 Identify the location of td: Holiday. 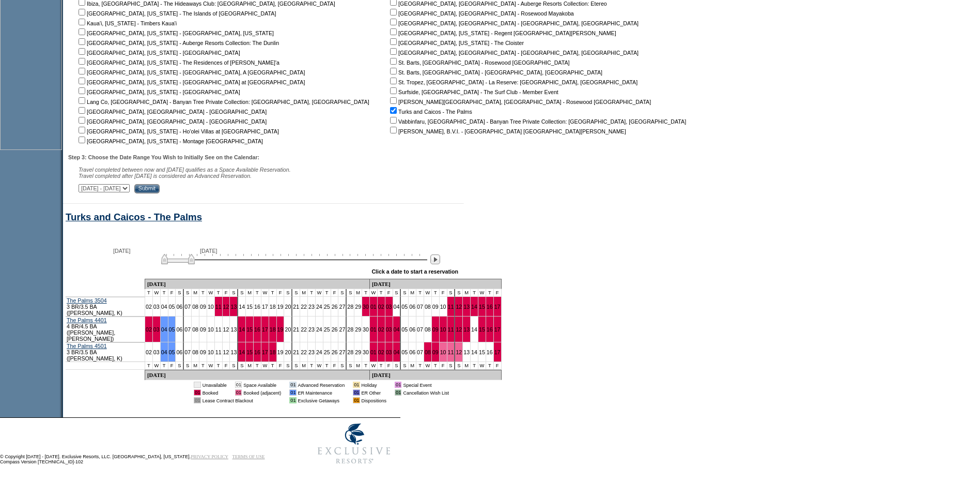
(374, 385).